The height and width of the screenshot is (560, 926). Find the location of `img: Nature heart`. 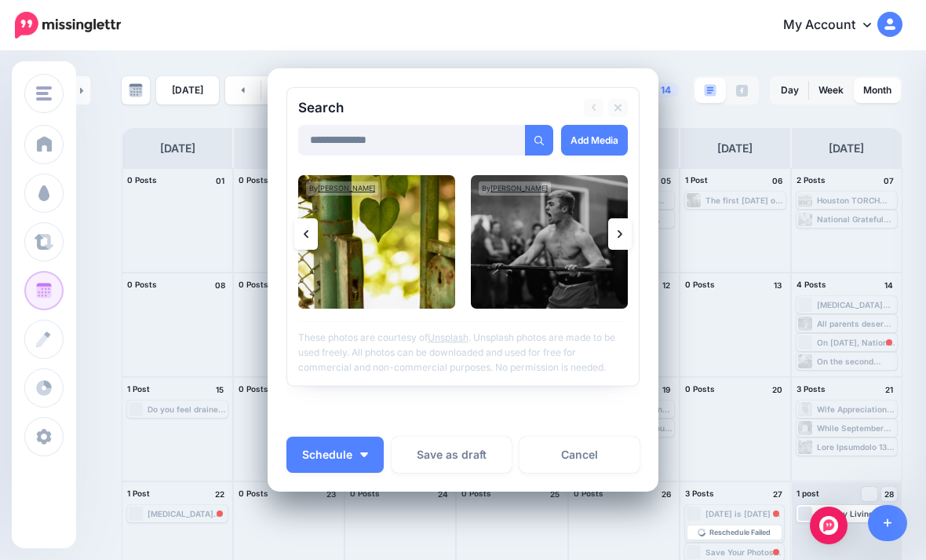

img: Nature heart is located at coordinates (377, 242).